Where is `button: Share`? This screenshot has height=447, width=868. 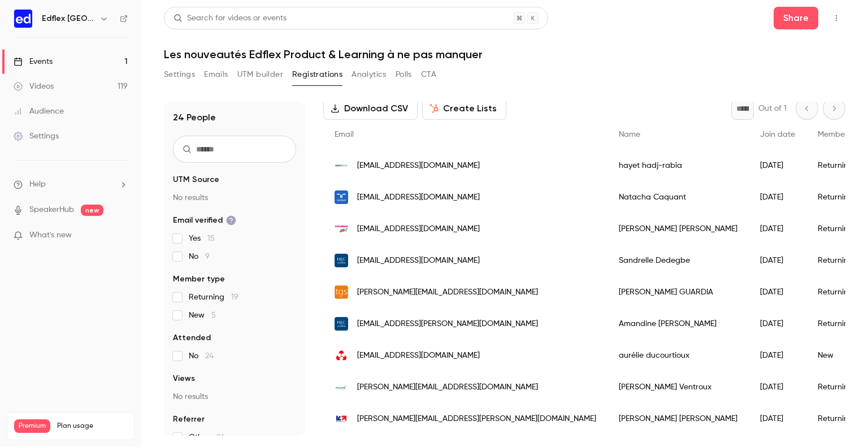 button: Share is located at coordinates (796, 18).